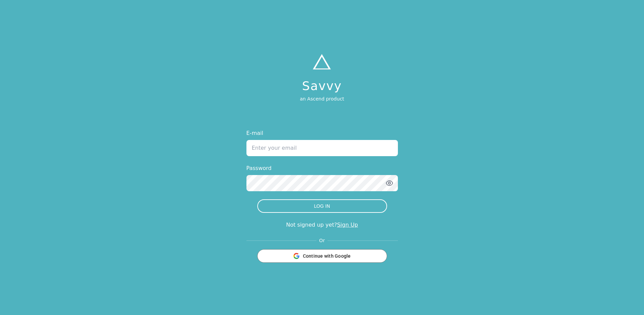 Image resolution: width=644 pixels, height=315 pixels. What do you see at coordinates (322, 134) in the screenshot?
I see `label: E-mail` at bounding box center [322, 134].